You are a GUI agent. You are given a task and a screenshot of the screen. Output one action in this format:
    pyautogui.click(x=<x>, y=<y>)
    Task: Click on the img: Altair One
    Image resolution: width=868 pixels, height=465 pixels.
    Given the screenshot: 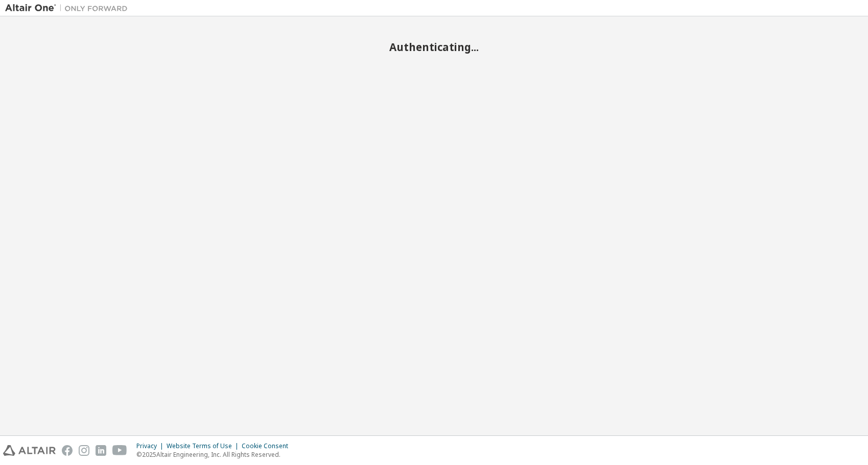 What is the action you would take?
    pyautogui.click(x=69, y=8)
    